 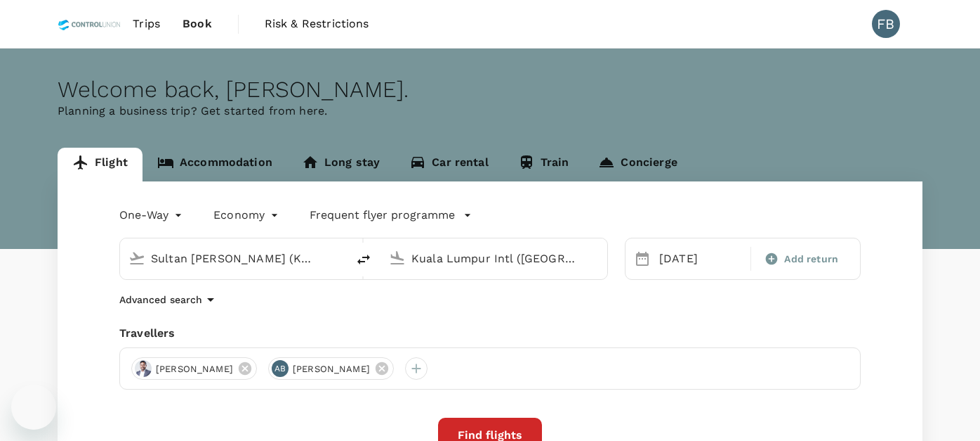 I want to click on div: FB, so click(x=886, y=24).